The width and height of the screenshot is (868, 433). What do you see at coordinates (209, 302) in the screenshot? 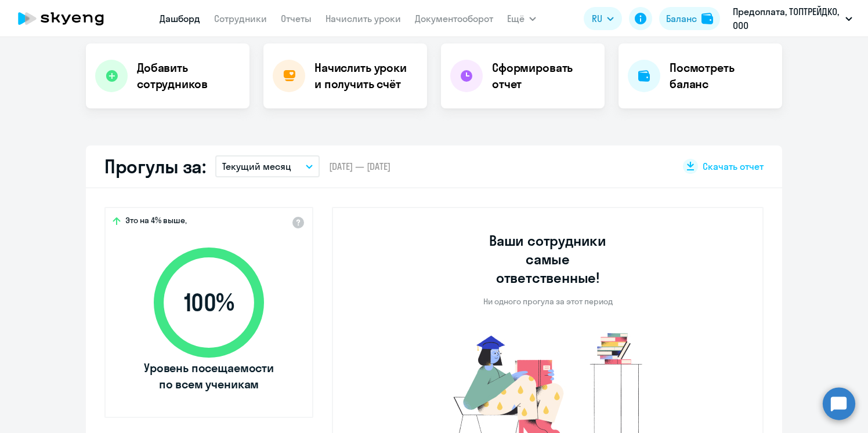
I see `span: 100 %` at bounding box center [209, 302].